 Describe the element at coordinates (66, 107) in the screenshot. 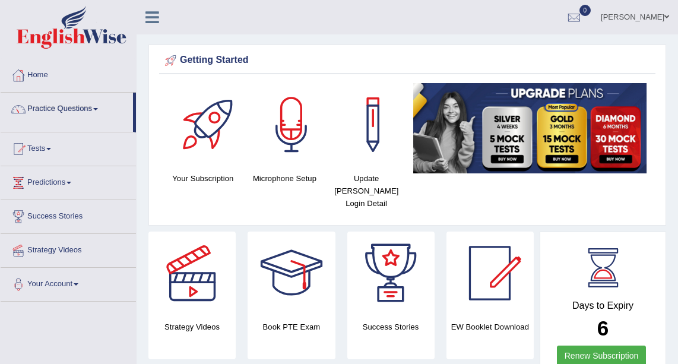

I see `a: Practice Questions` at that location.